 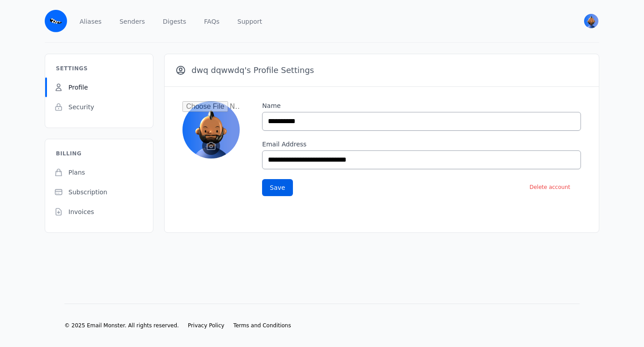 I want to click on li: © 2025 Email Monster. All rights reserved., so click(x=122, y=325).